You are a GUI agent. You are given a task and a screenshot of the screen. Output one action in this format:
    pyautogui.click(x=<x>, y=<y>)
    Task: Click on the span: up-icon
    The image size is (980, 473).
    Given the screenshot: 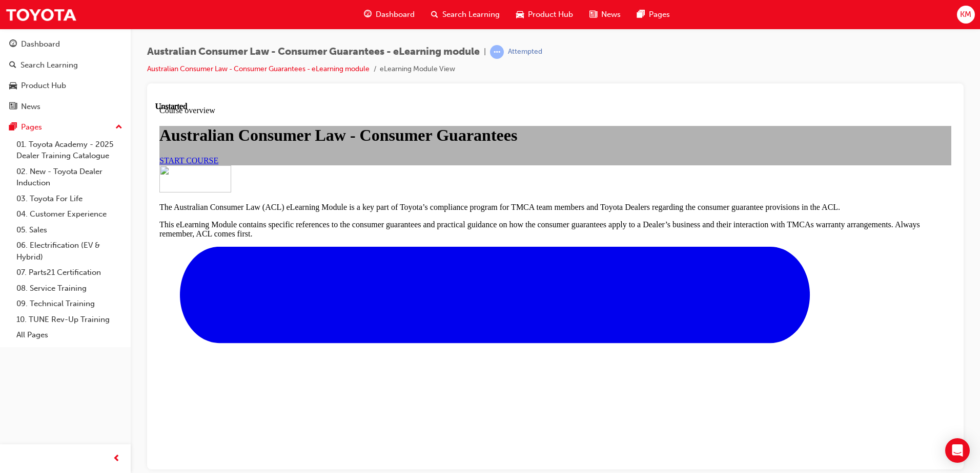 What is the action you would take?
    pyautogui.click(x=119, y=127)
    